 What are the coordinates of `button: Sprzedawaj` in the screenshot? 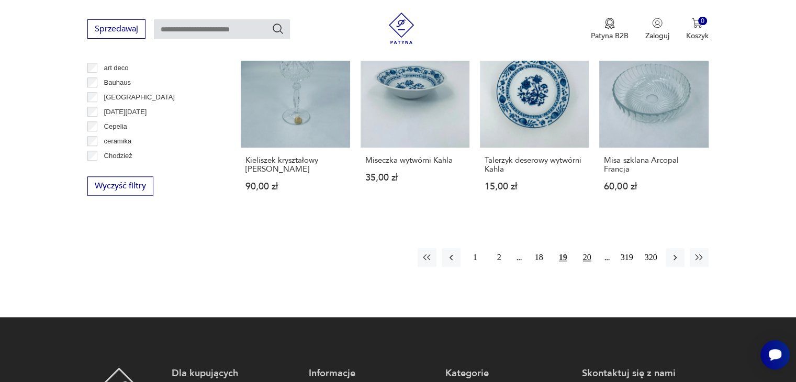 It's located at (116, 29).